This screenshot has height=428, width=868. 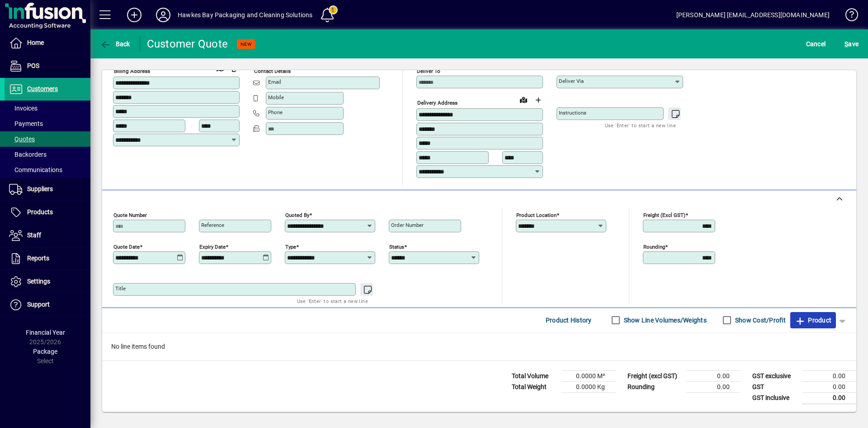 I want to click on a: POS, so click(x=48, y=66).